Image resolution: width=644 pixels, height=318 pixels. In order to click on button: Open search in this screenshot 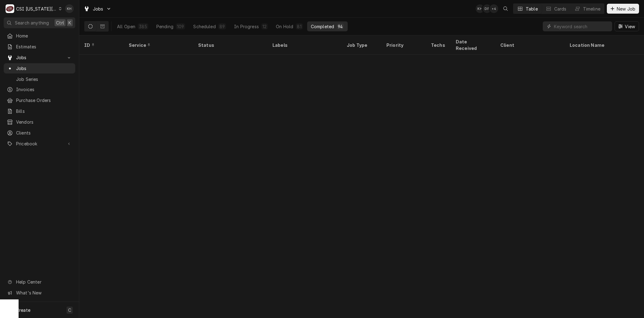, I will do `click(506, 9)`.